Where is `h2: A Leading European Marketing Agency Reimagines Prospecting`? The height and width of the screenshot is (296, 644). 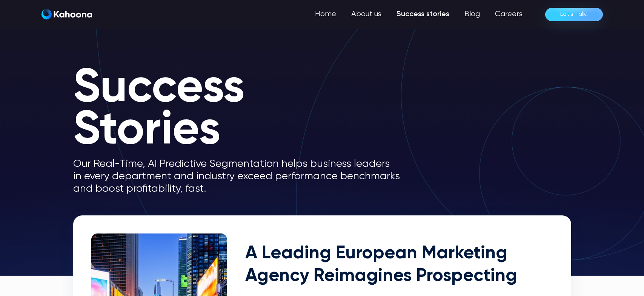 h2: A Leading European Marketing Agency Reimagines Prospecting is located at coordinates (399, 265).